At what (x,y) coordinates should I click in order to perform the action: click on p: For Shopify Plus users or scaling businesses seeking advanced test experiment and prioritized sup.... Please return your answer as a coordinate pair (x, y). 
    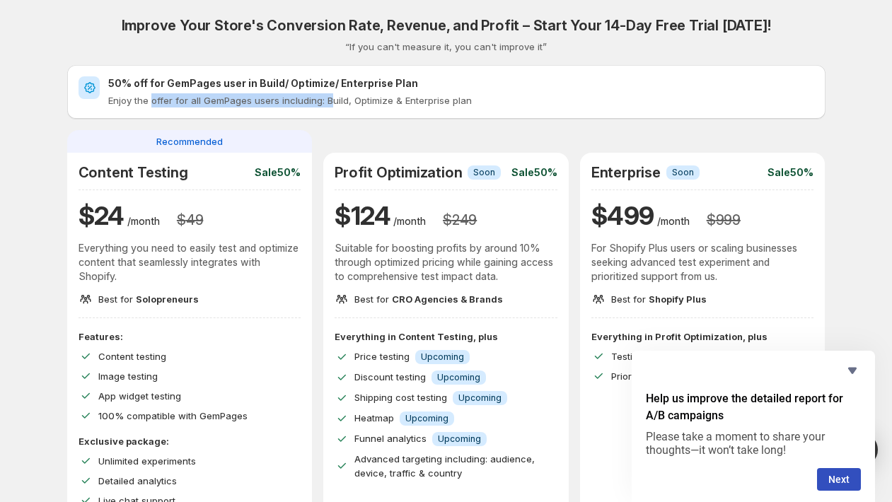
    Looking at the image, I should click on (702, 262).